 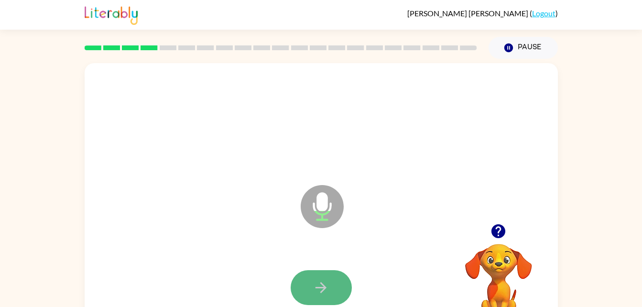 I want to click on img: Literably, so click(x=111, y=14).